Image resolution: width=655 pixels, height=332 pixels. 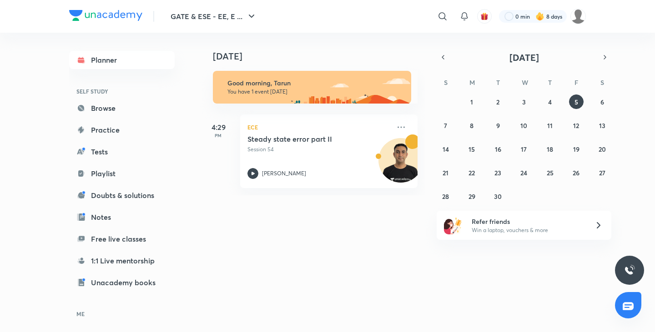 I want to click on abbr: September 15, 2025, so click(x=472, y=149).